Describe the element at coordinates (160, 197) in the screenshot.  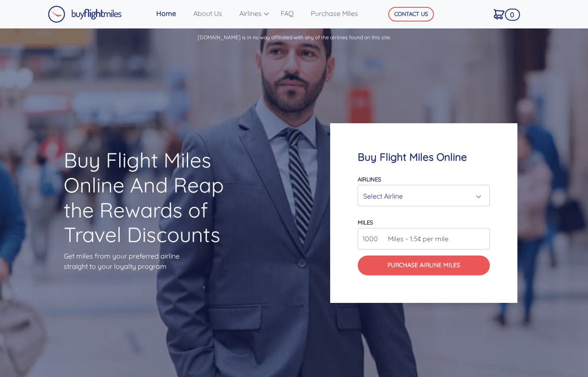
I see `h1: Buy Flight Miles Online And Reap the Rewards of Travel Discounts` at that location.